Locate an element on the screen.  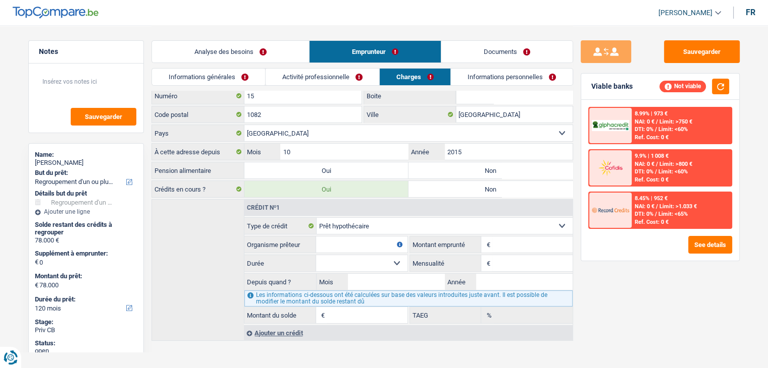
label: Durée du prêt: is located at coordinates (85, 300).